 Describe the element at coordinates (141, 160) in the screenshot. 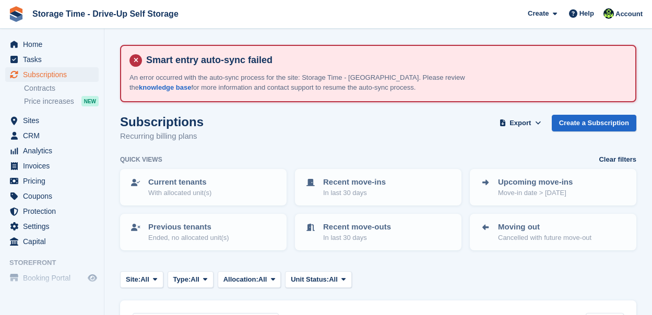

I see `h6: Quick views` at that location.